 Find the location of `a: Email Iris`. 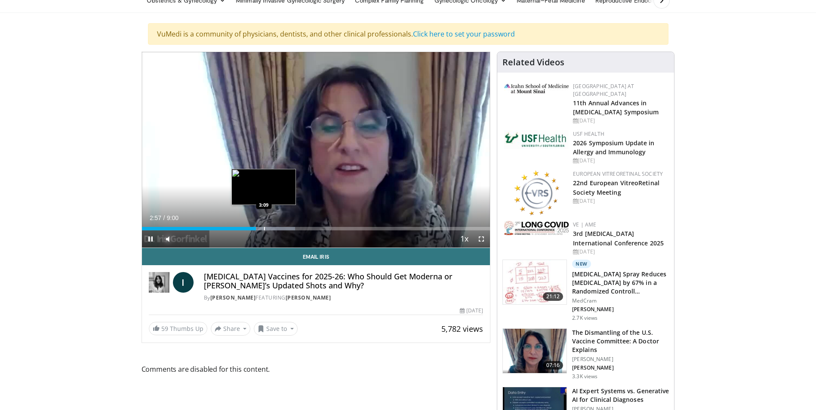

a: Email Iris is located at coordinates (316, 257).